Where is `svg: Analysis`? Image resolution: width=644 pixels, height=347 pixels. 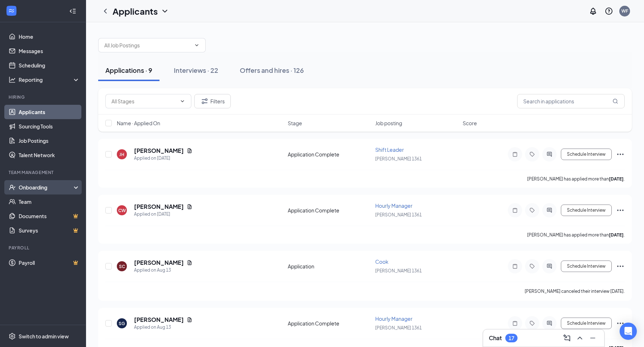
svg: Analysis is located at coordinates (12, 80).